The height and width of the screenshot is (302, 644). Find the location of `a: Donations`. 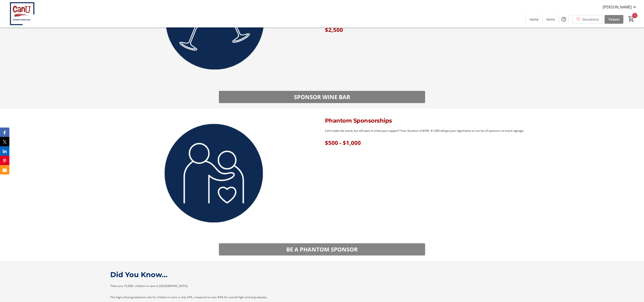

a: Donations is located at coordinates (587, 19).